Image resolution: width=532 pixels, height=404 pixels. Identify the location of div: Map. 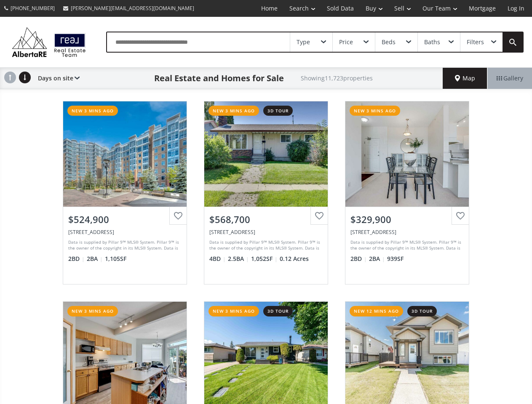
(465, 78).